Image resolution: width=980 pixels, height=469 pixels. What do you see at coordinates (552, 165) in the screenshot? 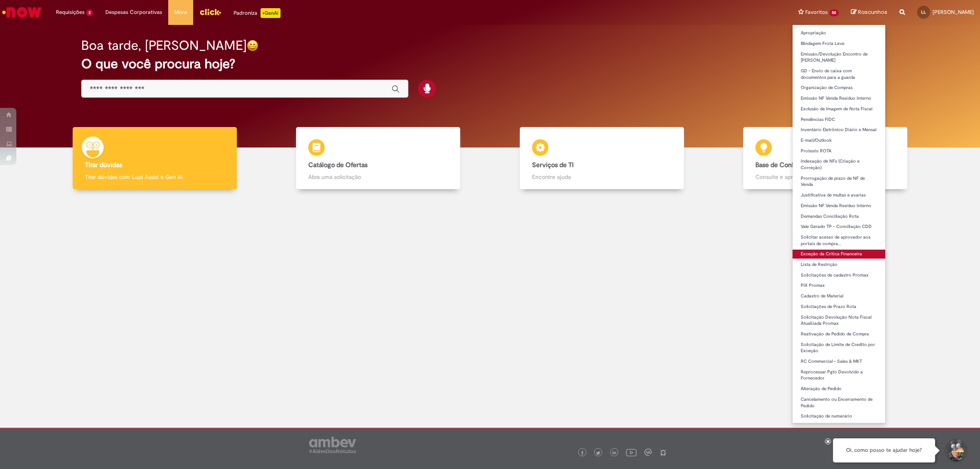
I see `b: Serviços de TI` at bounding box center [552, 165].